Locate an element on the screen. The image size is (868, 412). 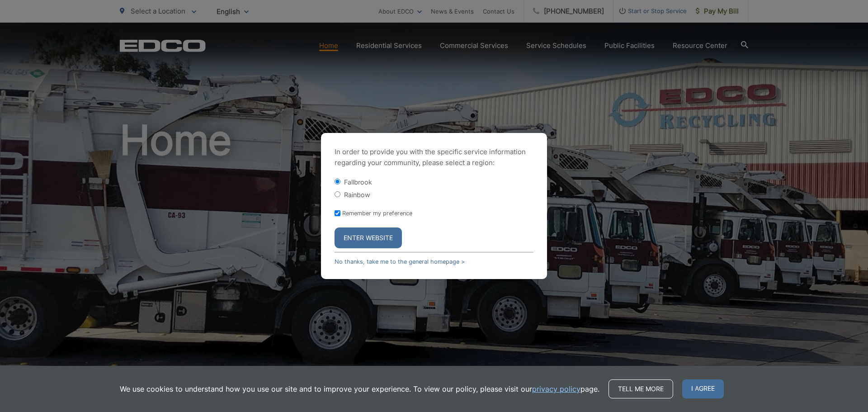
a: Tell me more is located at coordinates (640, 389).